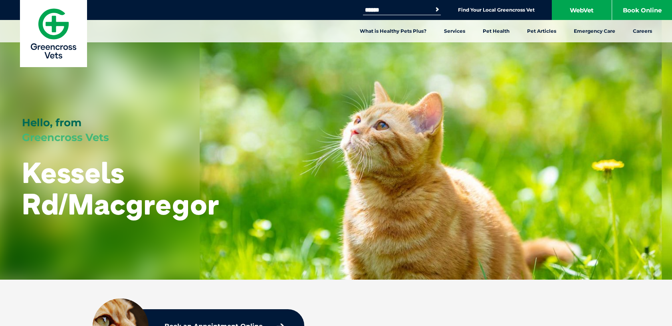 The height and width of the screenshot is (326, 672). Describe the element at coordinates (643, 31) in the screenshot. I see `a: Careers` at that location.